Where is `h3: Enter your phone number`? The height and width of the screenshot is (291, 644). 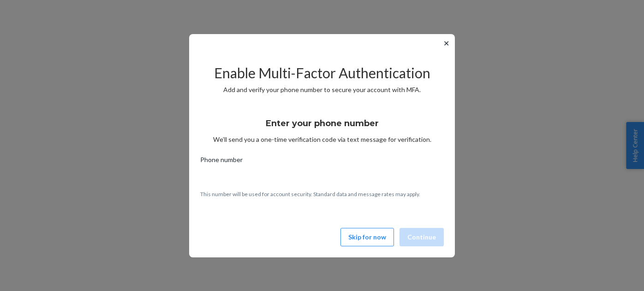 h3: Enter your phone number is located at coordinates (322, 124).